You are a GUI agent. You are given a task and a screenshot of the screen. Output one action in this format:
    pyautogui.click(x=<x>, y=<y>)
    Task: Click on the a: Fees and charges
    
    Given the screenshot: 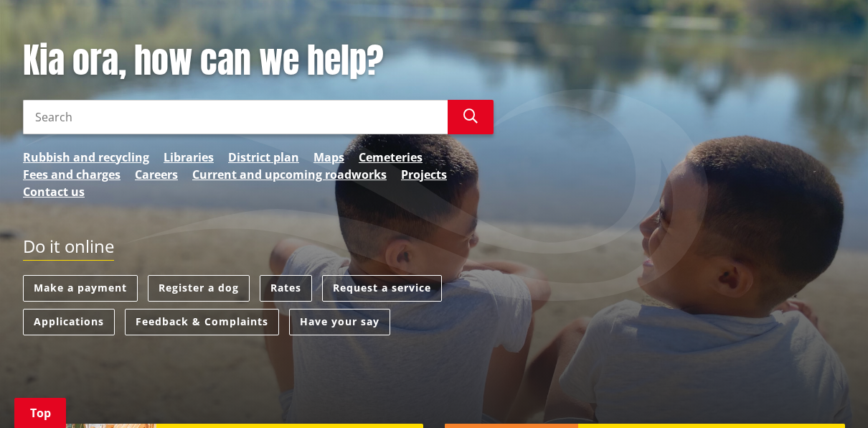 What is the action you would take?
    pyautogui.click(x=72, y=174)
    